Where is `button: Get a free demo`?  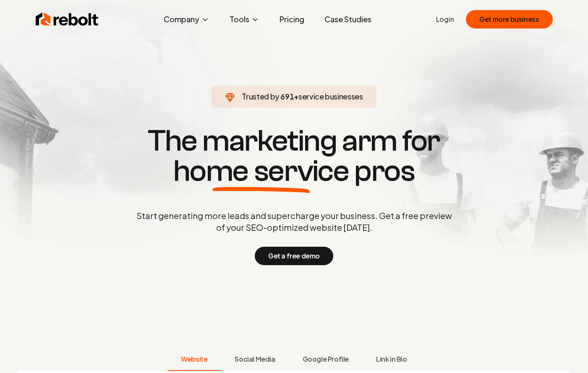
button: Get a free demo is located at coordinates (293, 256).